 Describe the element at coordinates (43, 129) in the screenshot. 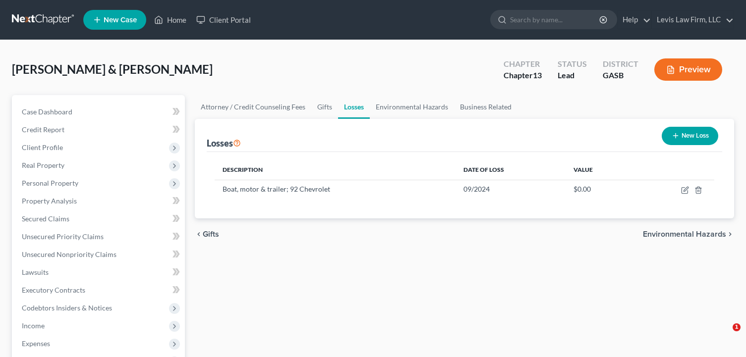

I see `span: Credit Report` at that location.